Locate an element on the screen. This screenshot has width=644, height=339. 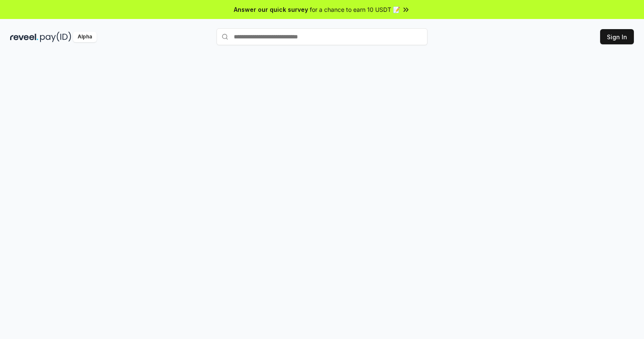
span: for a chance to earn 10 USDT 📝 is located at coordinates (355, 9).